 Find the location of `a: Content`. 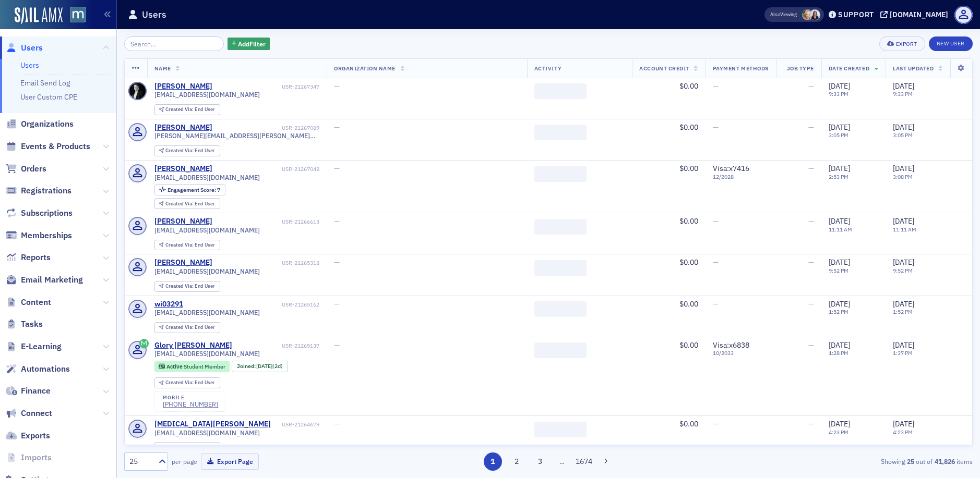

a: Content is located at coordinates (28, 302).